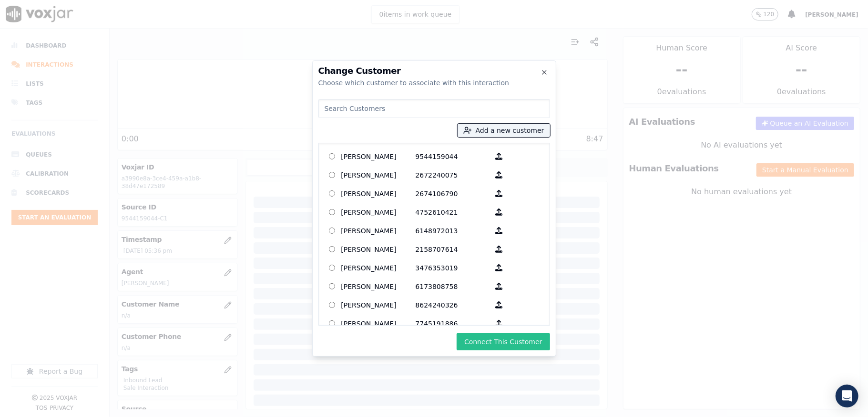 The width and height of the screenshot is (868, 417). Describe the element at coordinates (453, 175) in the screenshot. I see `p: 2672240075` at that location.